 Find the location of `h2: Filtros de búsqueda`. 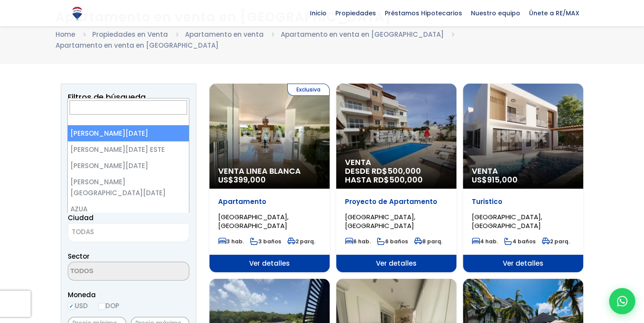

h2: Filtros de búsqueda is located at coordinates (128, 97).